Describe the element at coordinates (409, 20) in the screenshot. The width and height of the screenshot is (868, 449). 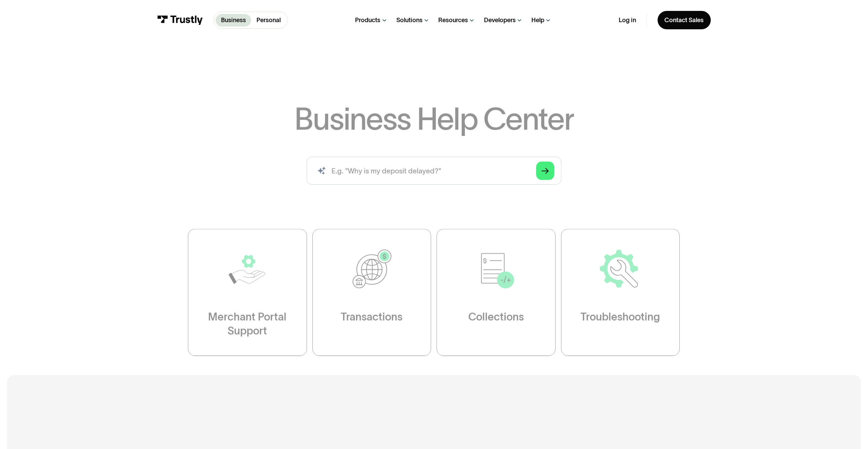
I see `div: Solutions` at that location.